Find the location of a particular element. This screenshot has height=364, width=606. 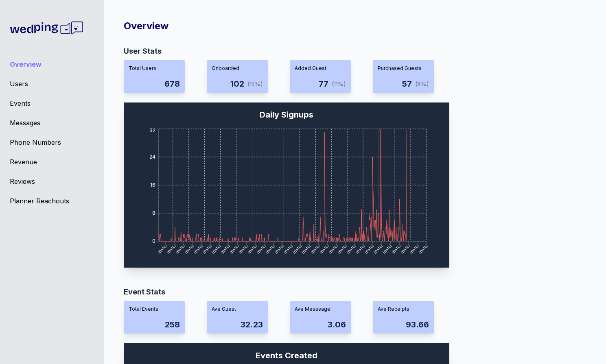

div: Total Events is located at coordinates (154, 309).